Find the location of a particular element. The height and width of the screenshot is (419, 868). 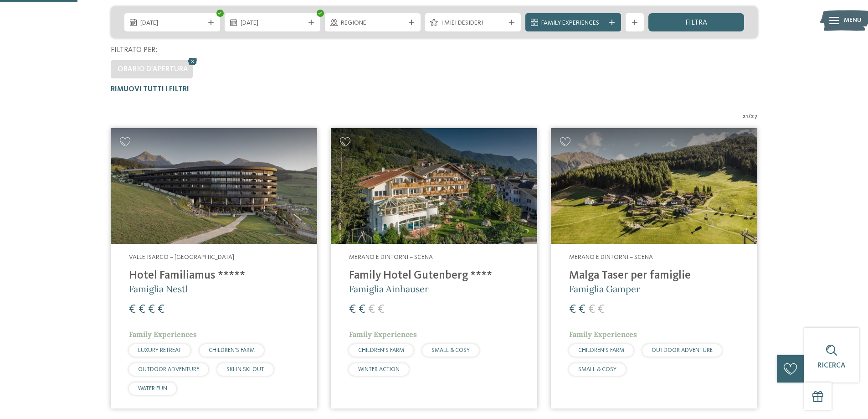

span: Orario d'apertura is located at coordinates (153, 69).